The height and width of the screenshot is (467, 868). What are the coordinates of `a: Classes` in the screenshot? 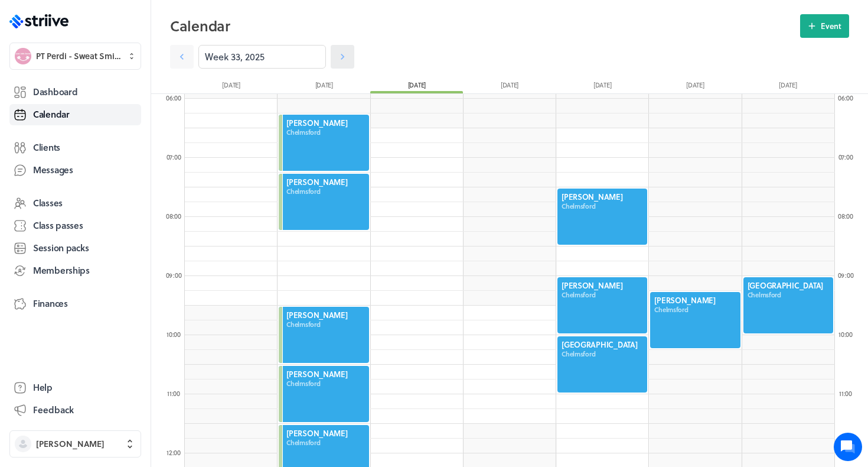 It's located at (75, 204).